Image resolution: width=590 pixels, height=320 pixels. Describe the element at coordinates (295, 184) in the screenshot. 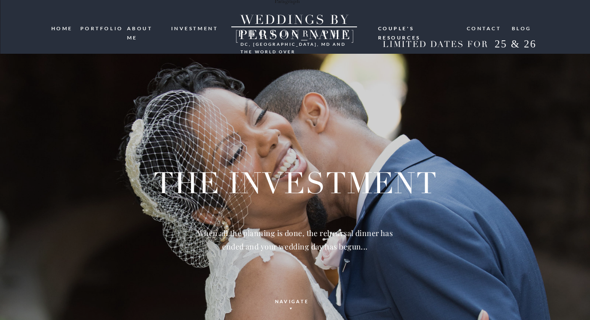

I see `h1: THE investment` at that location.